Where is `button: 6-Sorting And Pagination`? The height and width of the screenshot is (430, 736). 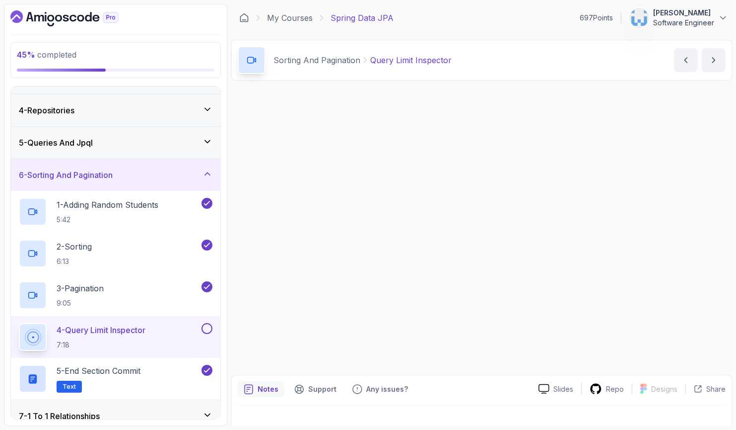 button: 6-Sorting And Pagination is located at coordinates (116, 175).